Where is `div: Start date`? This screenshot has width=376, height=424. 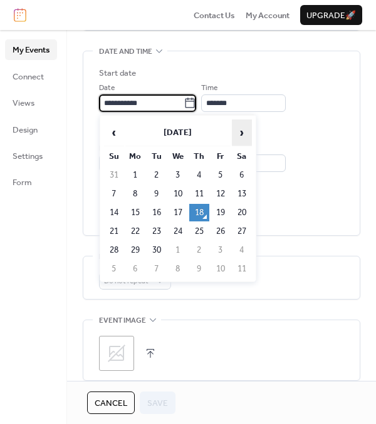
div: Start date is located at coordinates (117, 73).